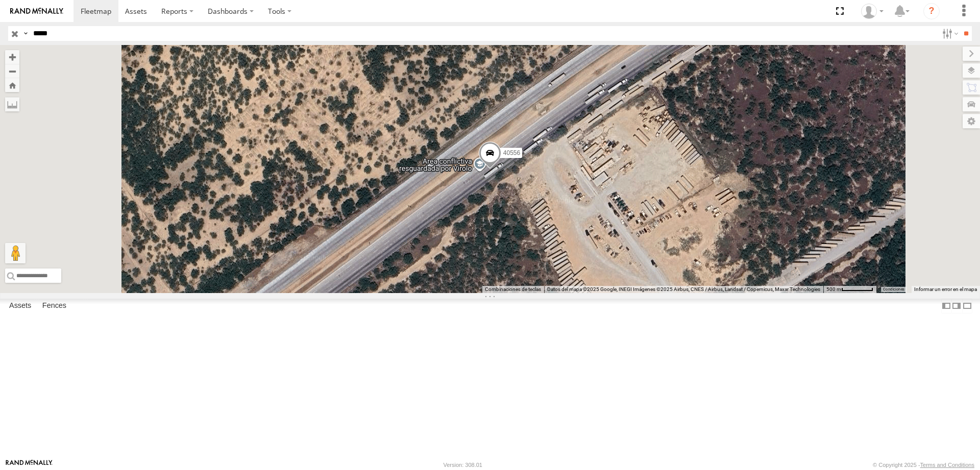  Describe the element at coordinates (947, 305) in the screenshot. I see `label: Dock Summary Table to the Left` at that location.